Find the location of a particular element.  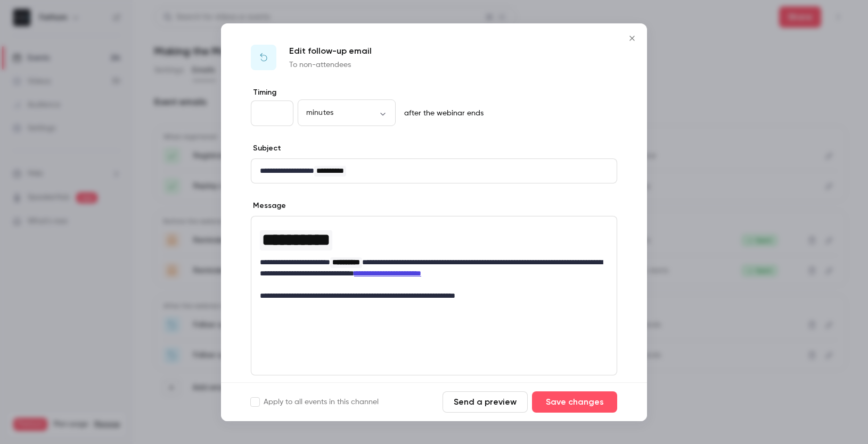

label: Timing is located at coordinates (434, 93).